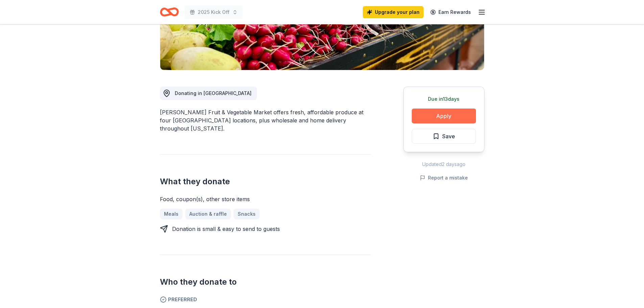  Describe the element at coordinates (171, 214) in the screenshot. I see `a: Meals` at that location.